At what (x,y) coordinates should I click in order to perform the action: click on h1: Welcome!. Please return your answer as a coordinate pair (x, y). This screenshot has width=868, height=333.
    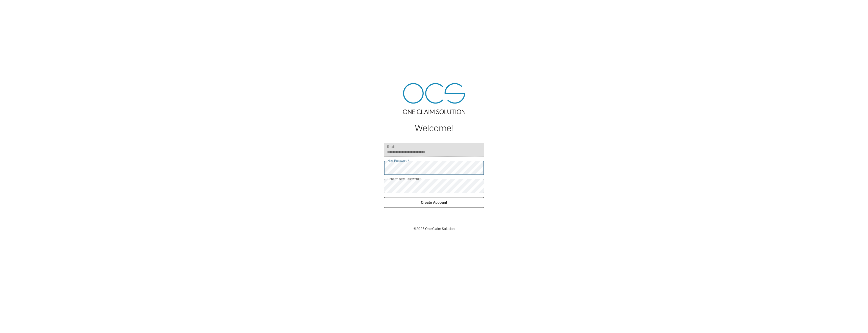
    Looking at the image, I should click on (434, 129).